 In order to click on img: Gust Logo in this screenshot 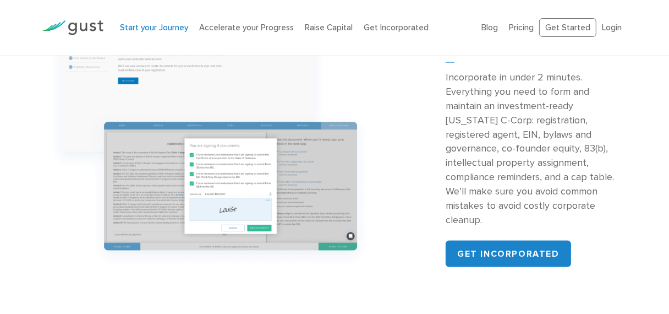, I will do `click(73, 28)`.